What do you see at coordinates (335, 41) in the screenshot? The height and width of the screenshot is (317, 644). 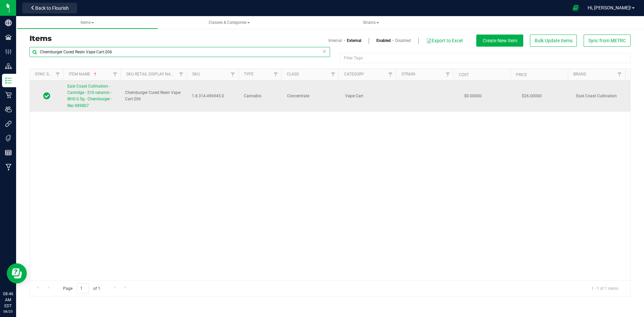 I see `a: Internal` at bounding box center [335, 41].